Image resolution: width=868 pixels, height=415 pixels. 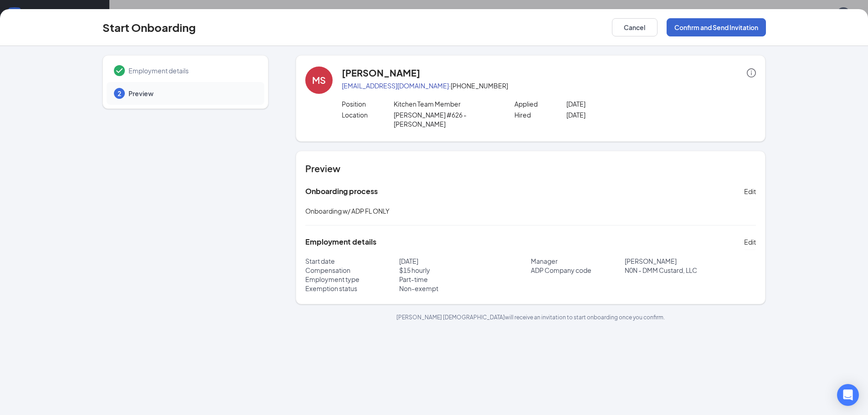 What do you see at coordinates (352, 279) in the screenshot?
I see `p: Employment type` at bounding box center [352, 279].